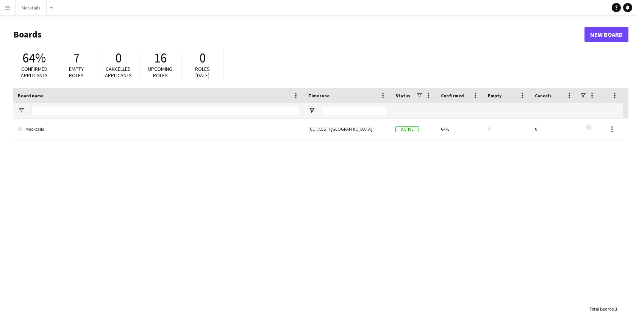 This screenshot has height=328, width=636. I want to click on input: Timezone Filter Input, so click(354, 111).